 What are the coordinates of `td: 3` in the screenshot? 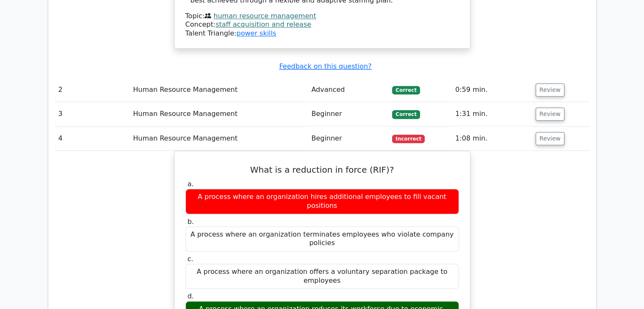 It's located at (92, 114).